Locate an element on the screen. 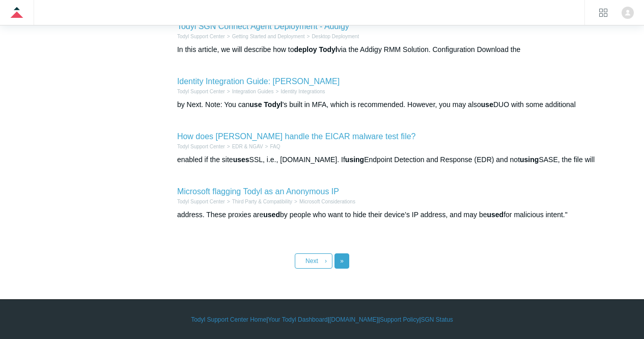 Image resolution: width=644 pixels, height=339 pixels. a: Todyl Support Center Home is located at coordinates (228, 320).